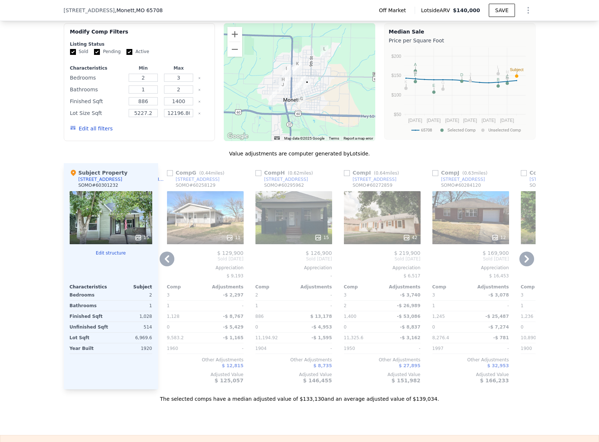  Describe the element at coordinates (528, 10) in the screenshot. I see `button: Show Options` at that location.